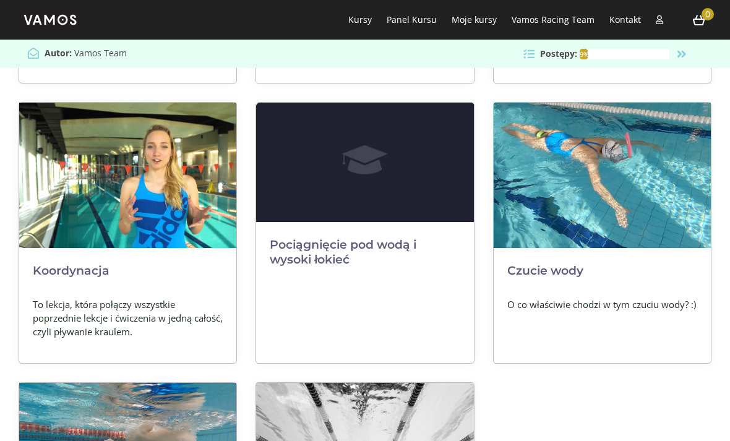  Describe the element at coordinates (683, 53) in the screenshot. I see `a: Kontynuuj kurs` at that location.